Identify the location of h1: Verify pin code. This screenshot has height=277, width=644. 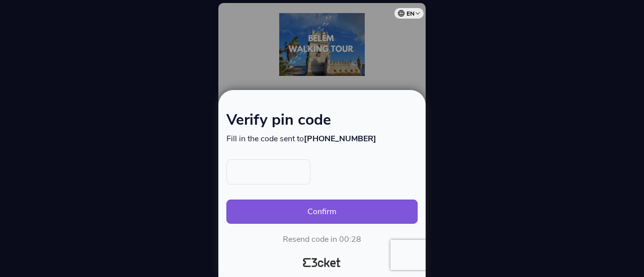
(322, 123).